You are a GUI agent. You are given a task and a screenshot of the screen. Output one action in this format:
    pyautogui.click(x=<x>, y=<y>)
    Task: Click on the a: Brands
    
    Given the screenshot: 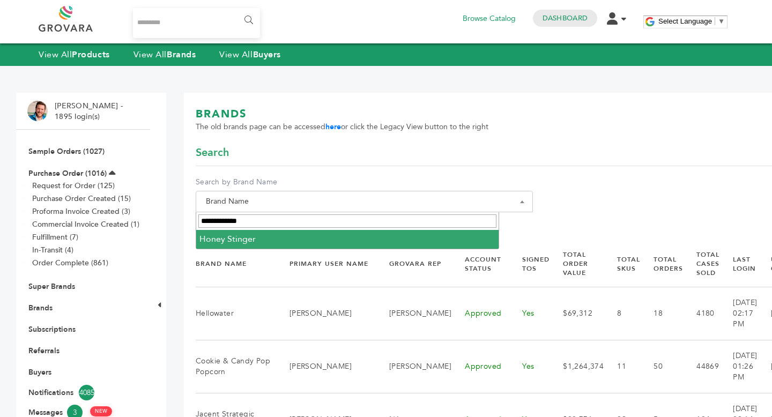 What is the action you would take?
    pyautogui.click(x=40, y=308)
    